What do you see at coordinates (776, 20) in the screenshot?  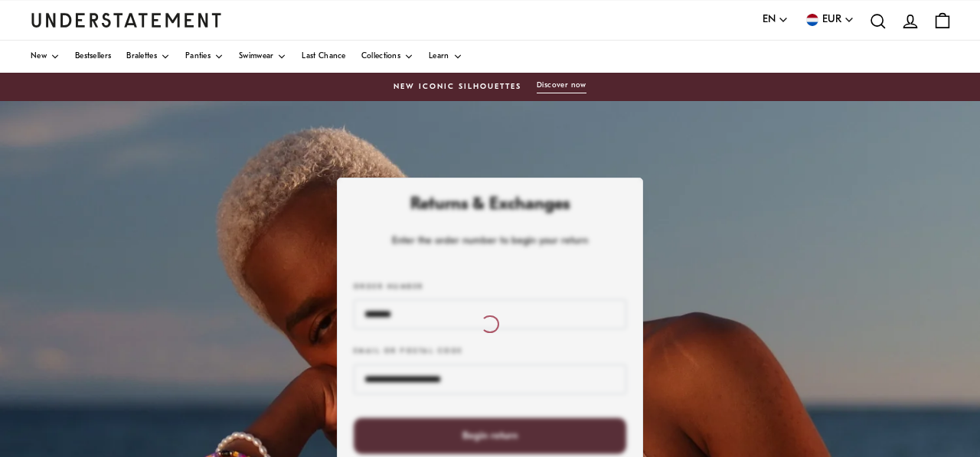 I see `button: EN` at bounding box center [776, 20].